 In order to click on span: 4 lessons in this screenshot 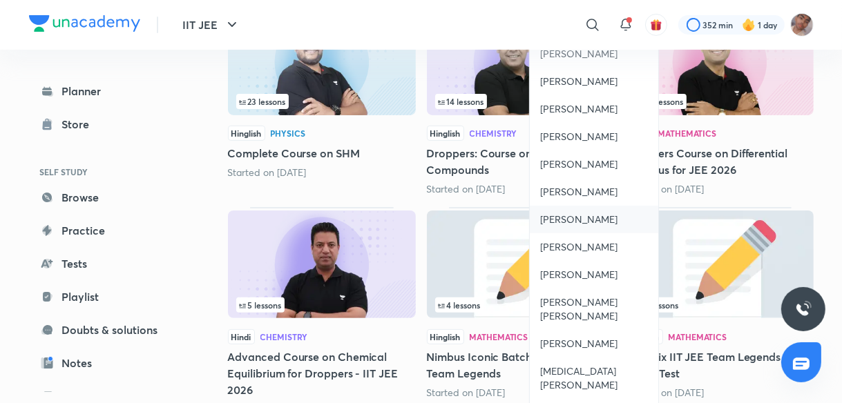, I will do `click(459, 305)`.